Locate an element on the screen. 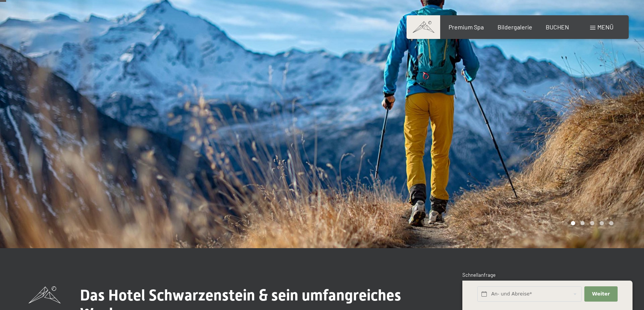 The image size is (644, 310). span: Menü is located at coordinates (606, 27).